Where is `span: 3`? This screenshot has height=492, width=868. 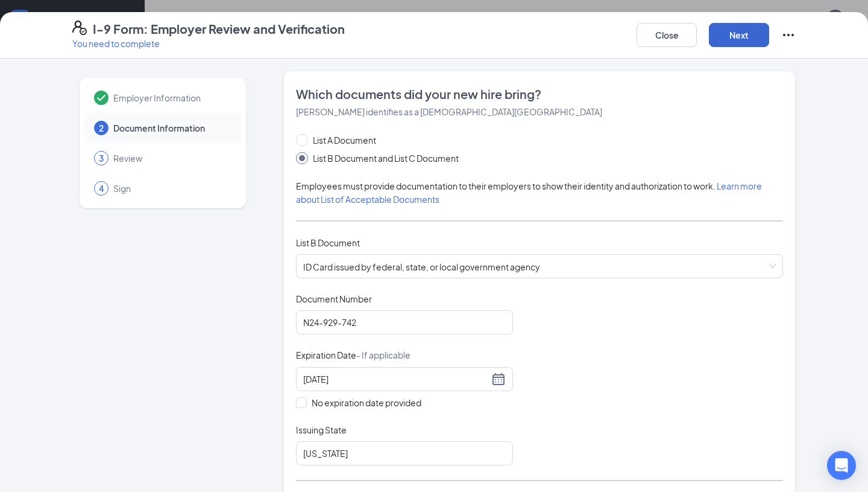 span: 3 is located at coordinates (101, 158).